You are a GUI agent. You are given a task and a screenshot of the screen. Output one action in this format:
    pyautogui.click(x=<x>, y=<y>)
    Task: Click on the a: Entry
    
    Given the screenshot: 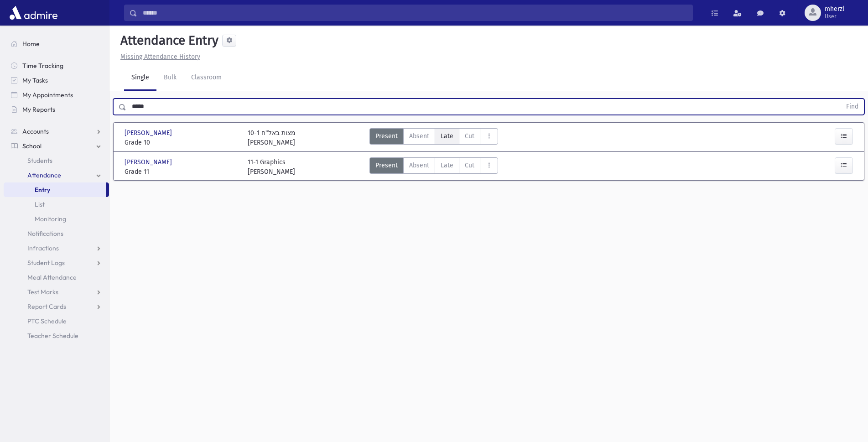 What is the action you would take?
    pyautogui.click(x=55, y=190)
    